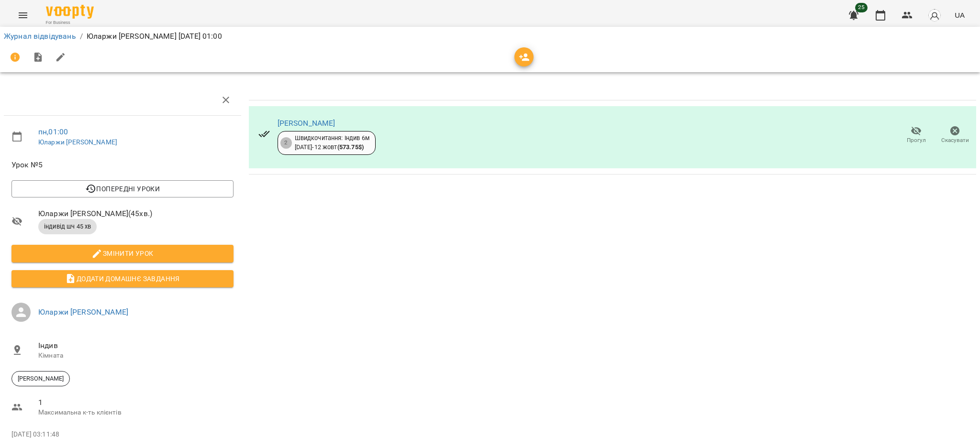  I want to click on button: Додати домашнє завдання, so click(122, 279).